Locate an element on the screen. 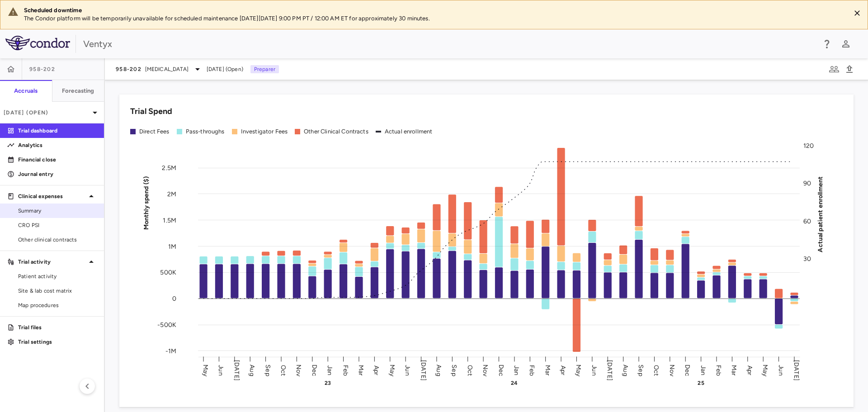 This screenshot has height=412, width=868. tspan: -500K is located at coordinates (167, 324).